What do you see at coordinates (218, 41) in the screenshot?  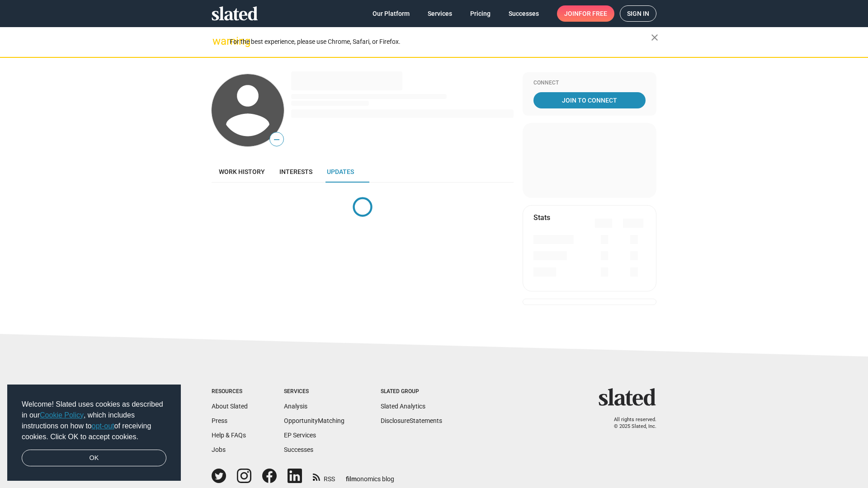 I see `mat-icon: warning` at bounding box center [218, 41].